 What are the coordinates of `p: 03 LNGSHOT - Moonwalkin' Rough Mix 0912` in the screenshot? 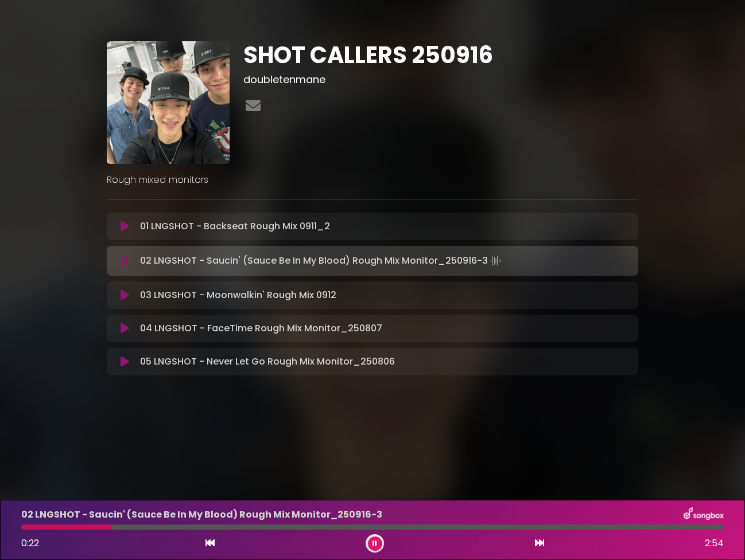 It's located at (238, 296).